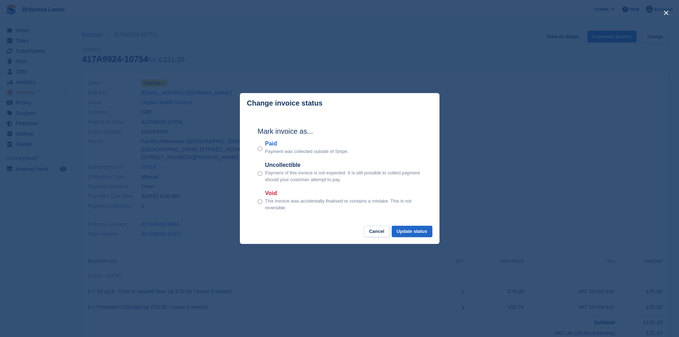  Describe the element at coordinates (376, 231) in the screenshot. I see `button: Cancel` at that location.